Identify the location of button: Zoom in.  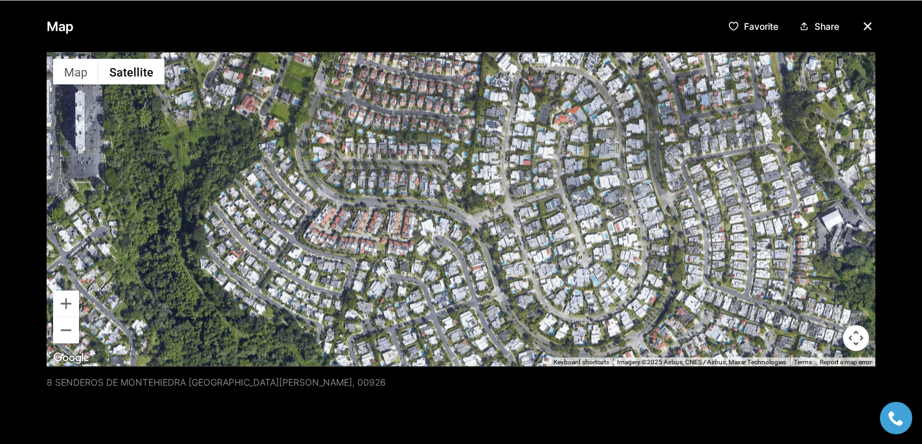
(66, 303).